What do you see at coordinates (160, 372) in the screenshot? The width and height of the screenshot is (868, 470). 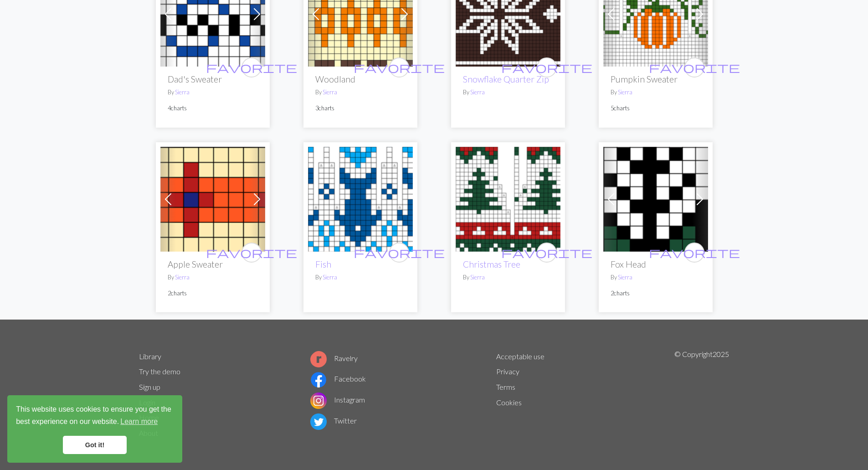 I see `a: Try the demo` at bounding box center [160, 372].